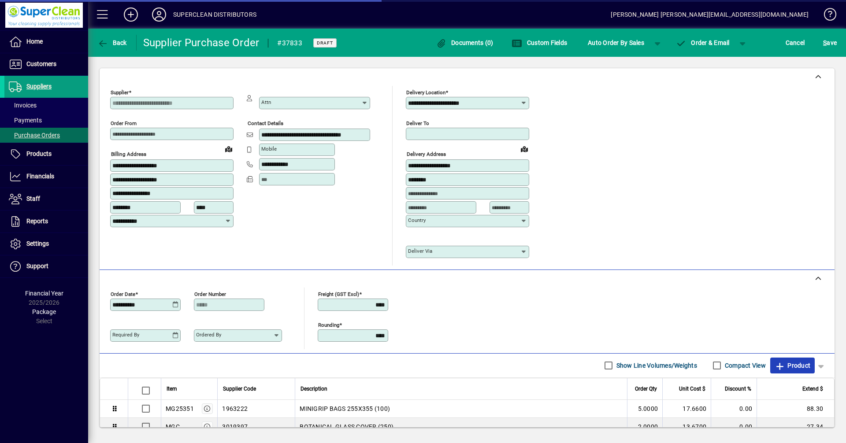 The image size is (846, 443). I want to click on a: Knowledge Base, so click(826, 16).